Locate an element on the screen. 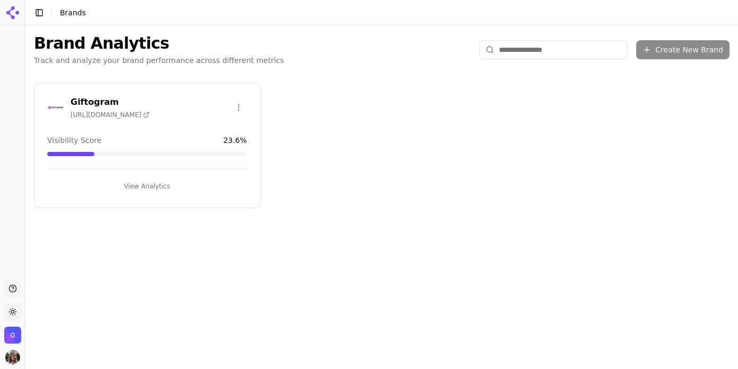 This screenshot has height=369, width=738. h1: Brand Analytics is located at coordinates (159, 43).